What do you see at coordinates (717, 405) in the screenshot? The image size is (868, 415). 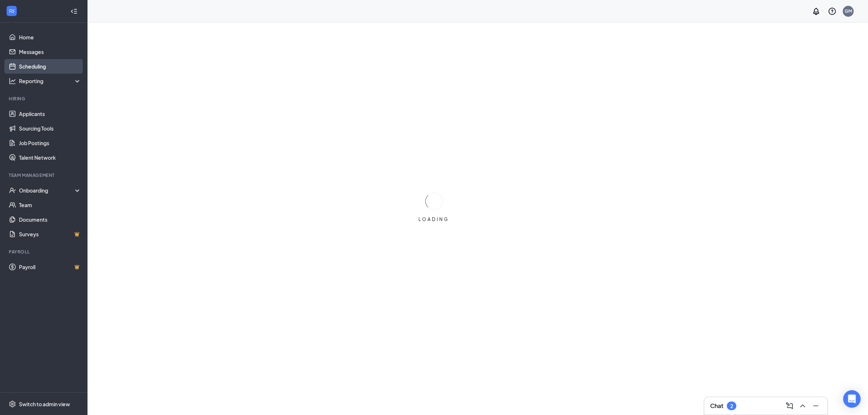 I see `h3: Chat` at bounding box center [717, 405].